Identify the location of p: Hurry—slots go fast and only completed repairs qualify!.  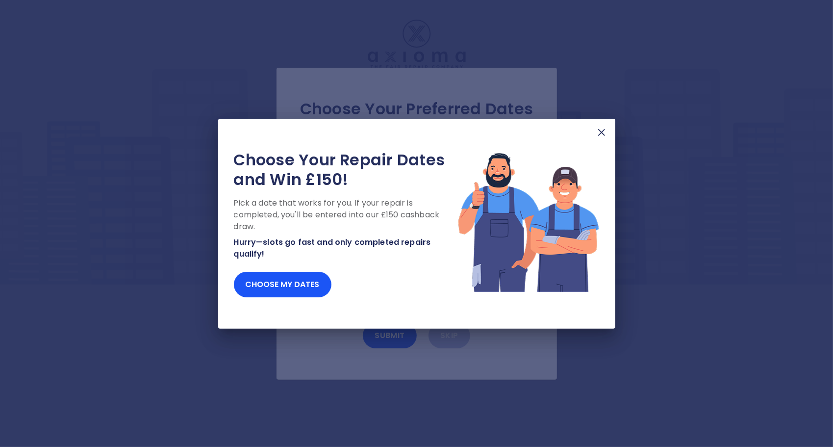
(346, 248).